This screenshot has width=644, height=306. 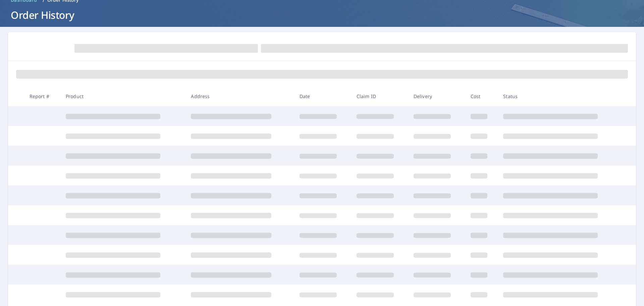 I want to click on th: Delivery, so click(x=437, y=96).